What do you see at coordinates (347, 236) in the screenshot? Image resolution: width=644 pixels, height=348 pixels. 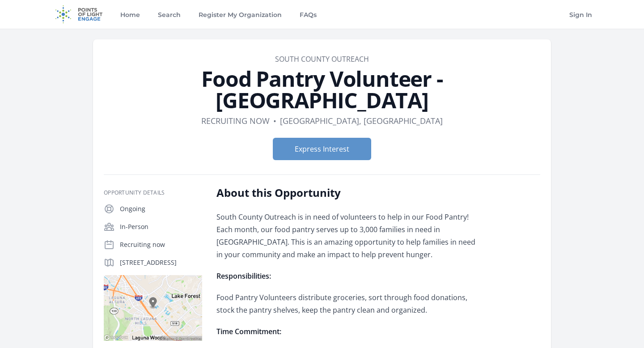 I see `p: South County Outreach is in need of volunteers to help in our Food Pantry! Each month, our food p...` at bounding box center [347, 236].